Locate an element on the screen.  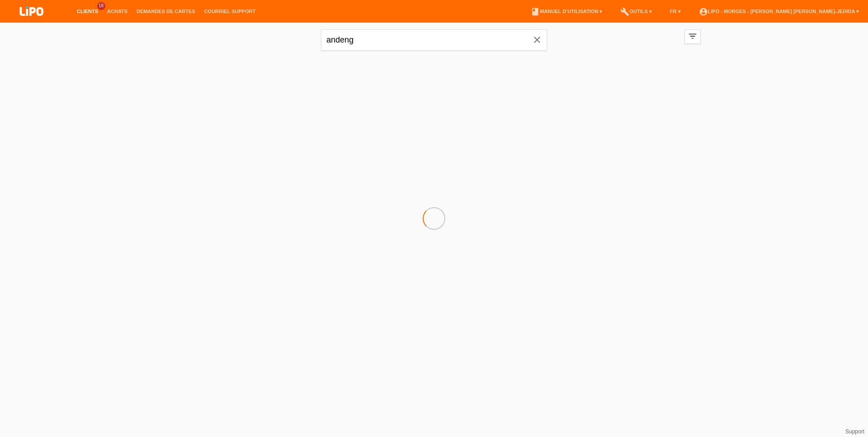
a: Support is located at coordinates (855, 432).